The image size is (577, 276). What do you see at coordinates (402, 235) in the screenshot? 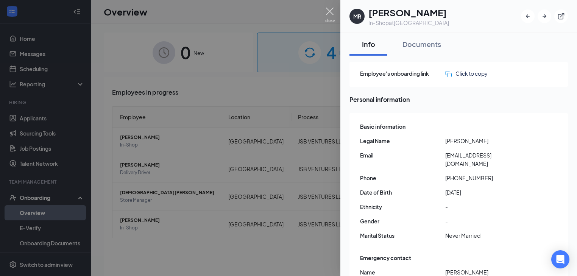
I see `span: Marital Status` at bounding box center [402, 235].